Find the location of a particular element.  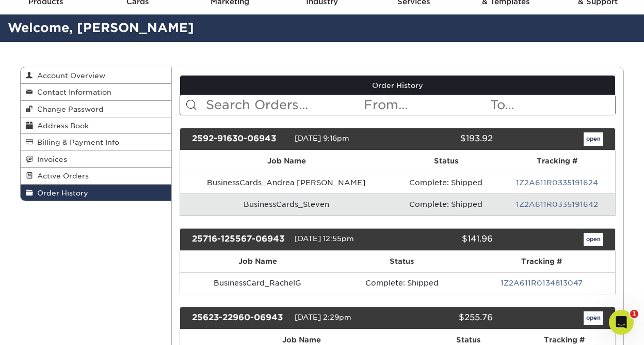

a: 1Z2A611R0134813047 is located at coordinates (541, 283).